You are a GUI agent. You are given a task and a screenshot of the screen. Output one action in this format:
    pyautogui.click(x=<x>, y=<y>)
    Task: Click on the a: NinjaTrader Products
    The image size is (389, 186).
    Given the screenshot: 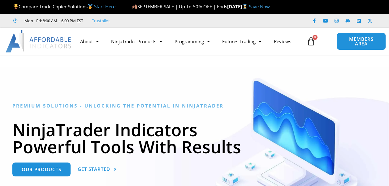 What is the action you would take?
    pyautogui.click(x=136, y=41)
    